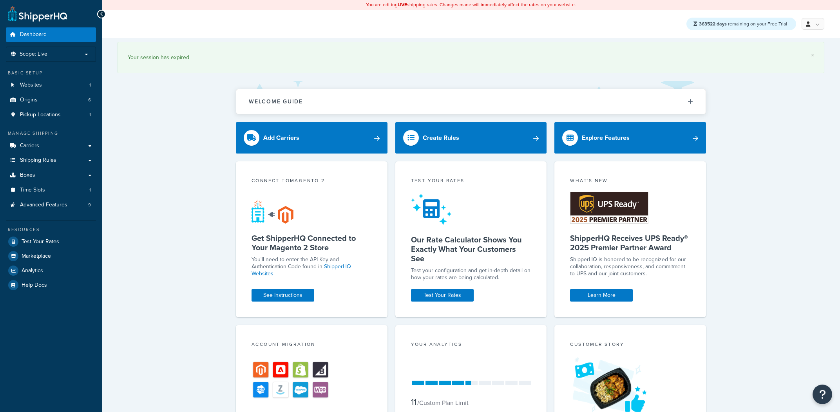 This screenshot has width=840, height=412. I want to click on b: LIVE, so click(402, 5).